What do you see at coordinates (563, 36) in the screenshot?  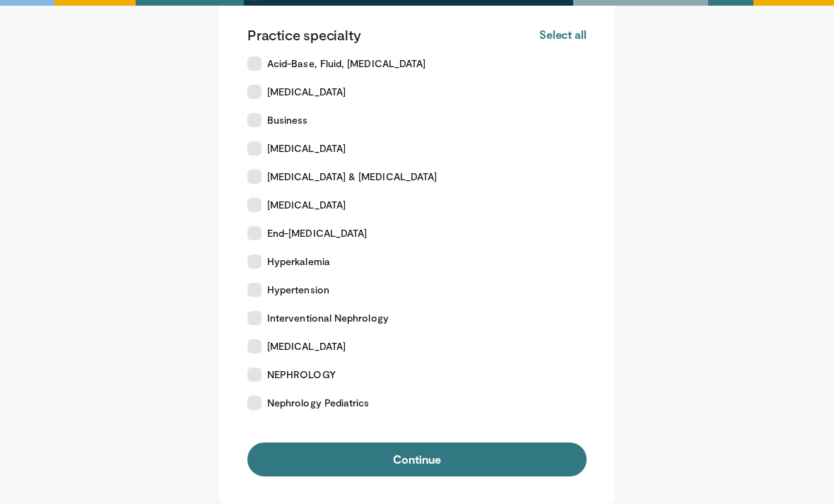 I see `button: Select all` at bounding box center [563, 36].